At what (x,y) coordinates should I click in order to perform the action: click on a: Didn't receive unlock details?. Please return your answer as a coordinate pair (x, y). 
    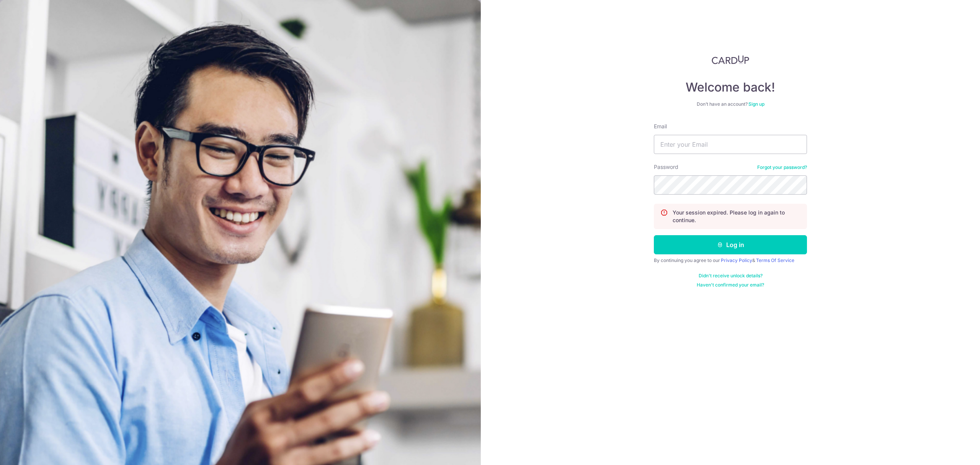
    Looking at the image, I should click on (730, 276).